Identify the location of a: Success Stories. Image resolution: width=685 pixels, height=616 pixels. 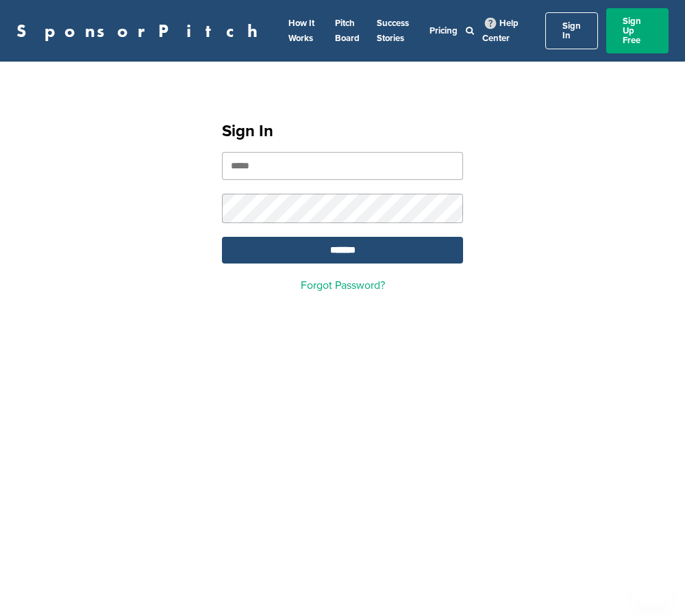
(392, 31).